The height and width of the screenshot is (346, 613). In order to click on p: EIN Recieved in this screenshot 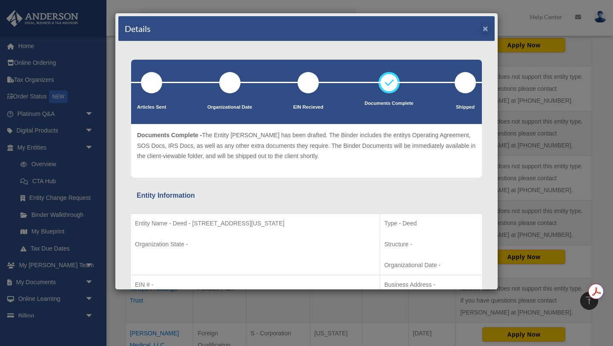, I will do `click(308, 107)`.